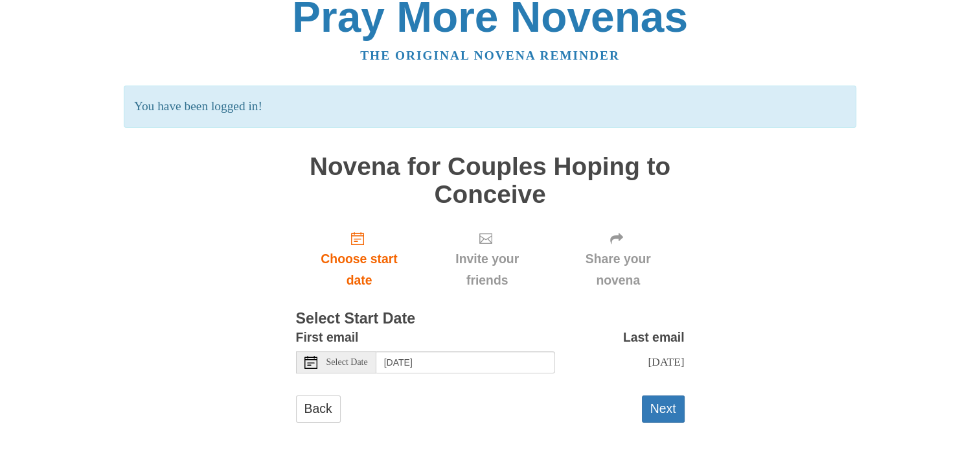 The height and width of the screenshot is (459, 980). I want to click on span: Choose start date, so click(360, 270).